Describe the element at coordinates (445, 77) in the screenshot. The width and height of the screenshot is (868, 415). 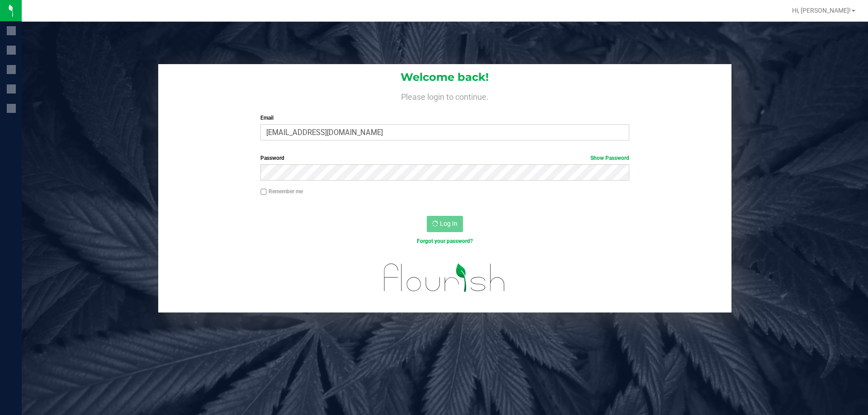
I see `h1: Welcome back!` at that location.